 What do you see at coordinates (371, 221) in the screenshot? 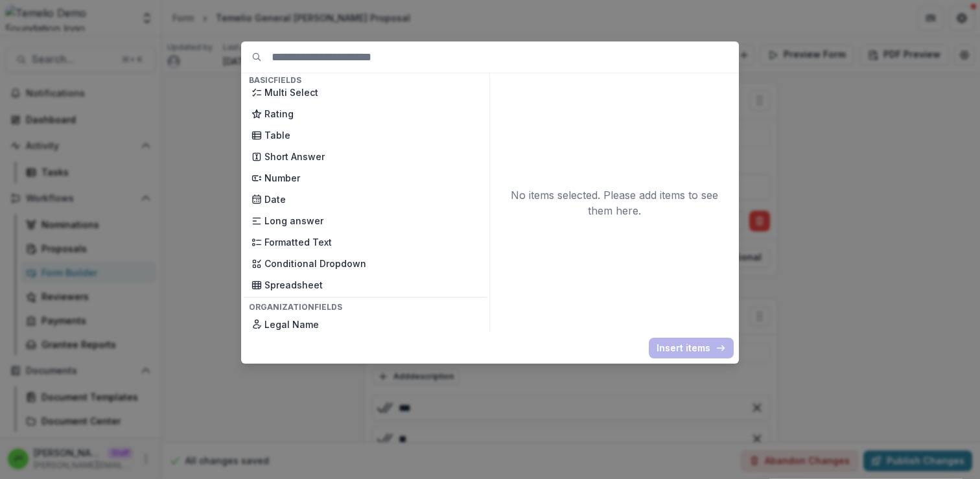
I see `p: Long answer` at bounding box center [371, 221].